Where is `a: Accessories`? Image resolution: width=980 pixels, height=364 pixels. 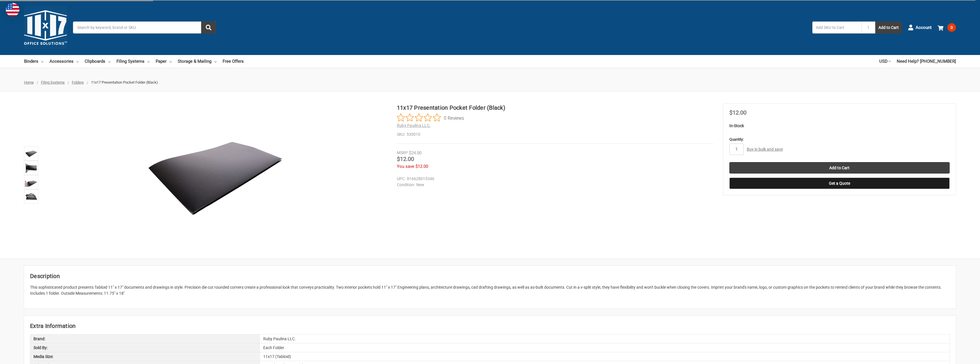 a: Accessories is located at coordinates (64, 62).